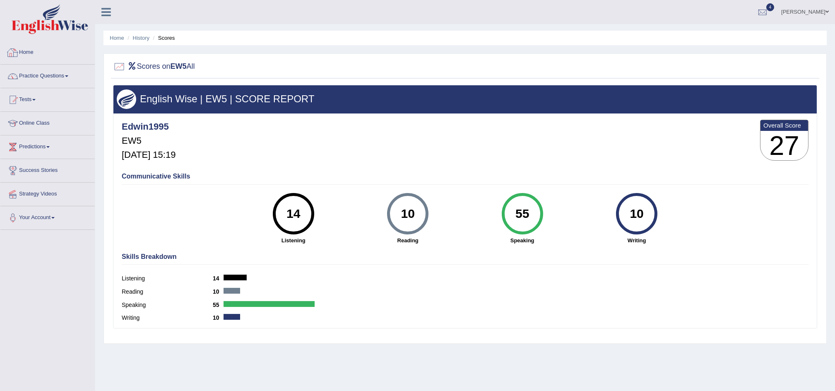 The height and width of the screenshot is (391, 835). What do you see at coordinates (48, 146) in the screenshot?
I see `a: Predictions` at bounding box center [48, 146].